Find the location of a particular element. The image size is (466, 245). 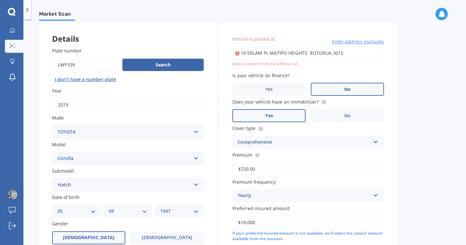

span: Is your vehicle on finance? is located at coordinates (261, 75).